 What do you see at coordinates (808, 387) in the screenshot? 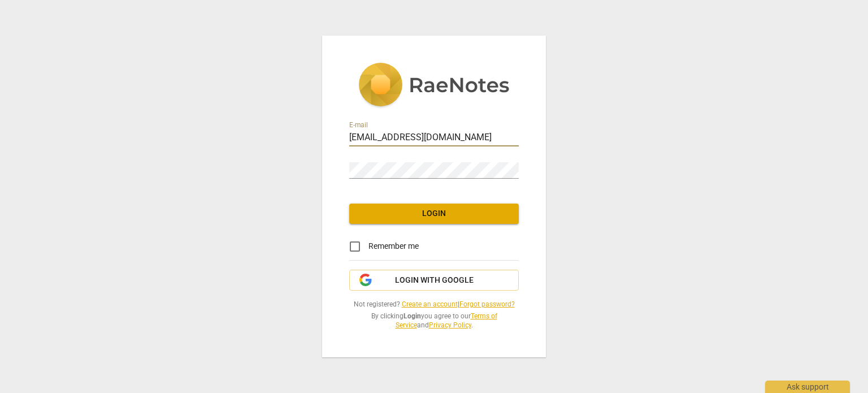
I see `div: Ask support` at bounding box center [808, 387].